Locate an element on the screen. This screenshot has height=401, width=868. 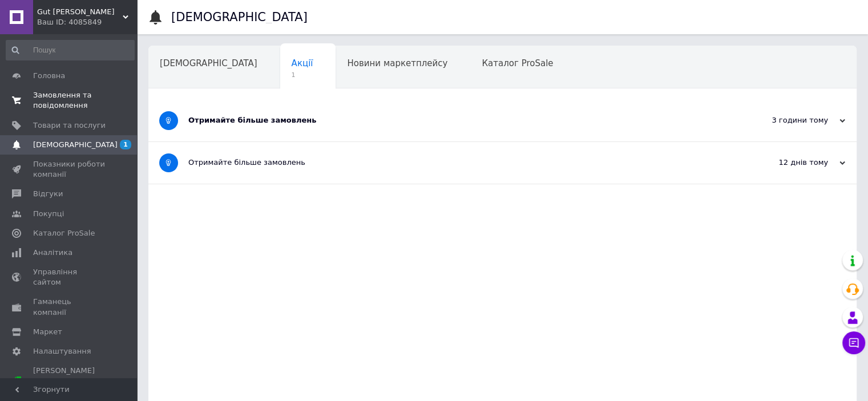
span: Маркет is located at coordinates (47, 332).